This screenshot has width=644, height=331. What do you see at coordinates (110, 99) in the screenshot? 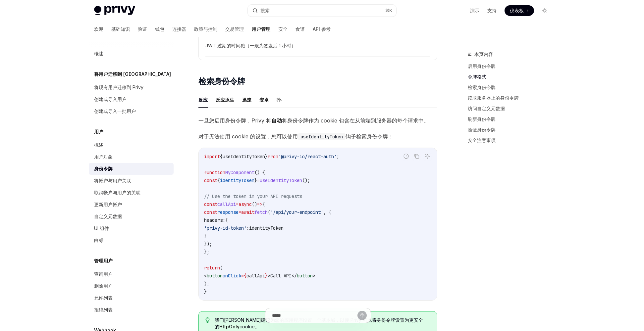
I see `font: 创建或导入用户` at bounding box center [110, 99].